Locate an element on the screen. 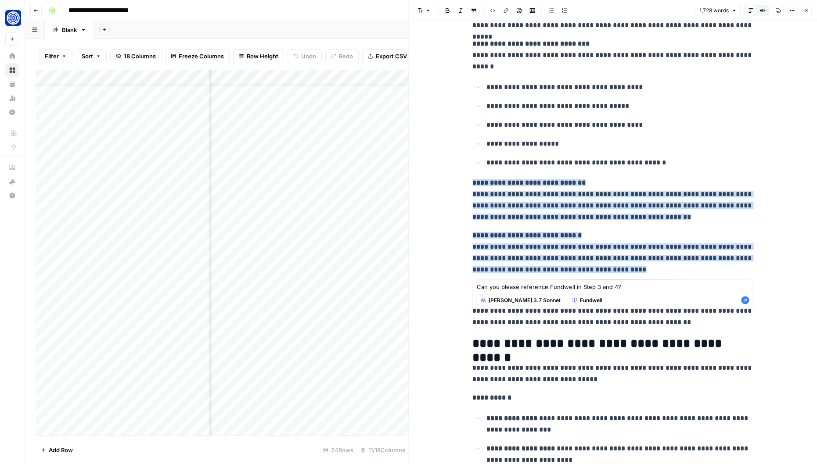  button: 1,728 words is located at coordinates (718, 11).